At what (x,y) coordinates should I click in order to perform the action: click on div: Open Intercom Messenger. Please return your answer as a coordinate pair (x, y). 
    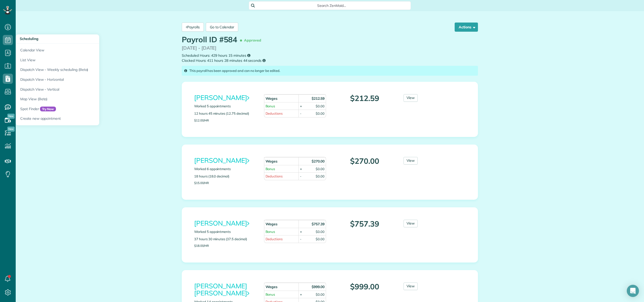
    Looking at the image, I should click on (633, 290).